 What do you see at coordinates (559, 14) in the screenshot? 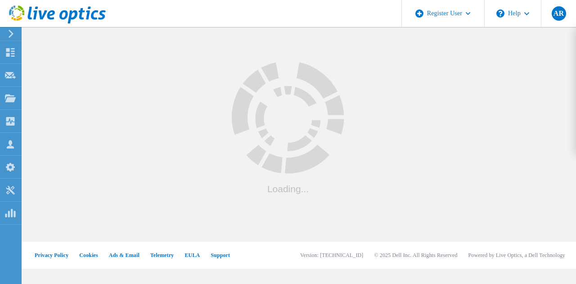
I see `span: AR` at bounding box center [559, 14].